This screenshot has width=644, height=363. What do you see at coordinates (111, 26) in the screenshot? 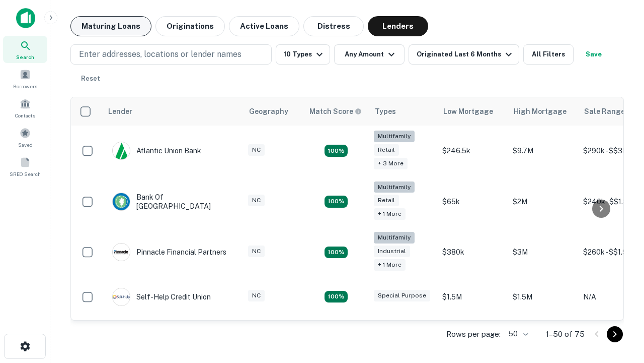
I see `button: Maturing Loans` at bounding box center [111, 26].